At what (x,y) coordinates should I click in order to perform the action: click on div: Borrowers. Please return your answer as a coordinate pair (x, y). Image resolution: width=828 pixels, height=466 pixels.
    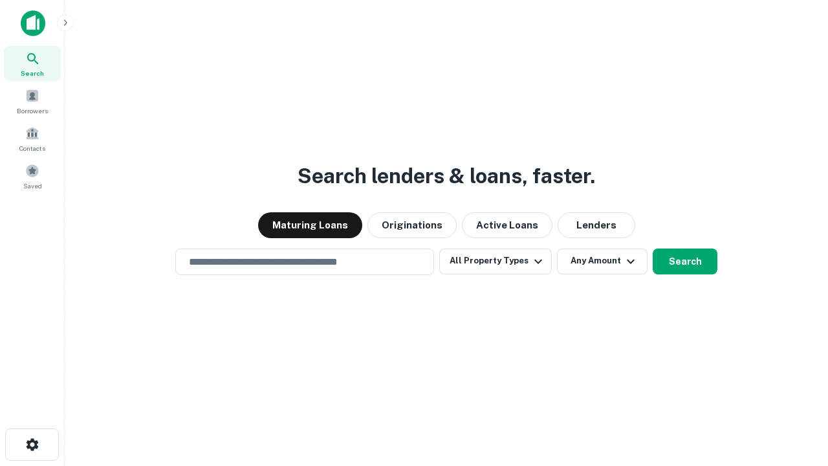
    Looking at the image, I should click on (32, 101).